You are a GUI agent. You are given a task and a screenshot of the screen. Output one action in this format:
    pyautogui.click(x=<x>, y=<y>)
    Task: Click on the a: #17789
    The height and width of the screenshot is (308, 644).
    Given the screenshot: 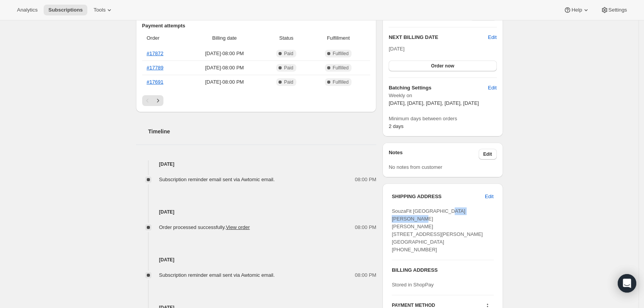 What is the action you would take?
    pyautogui.click(x=155, y=68)
    